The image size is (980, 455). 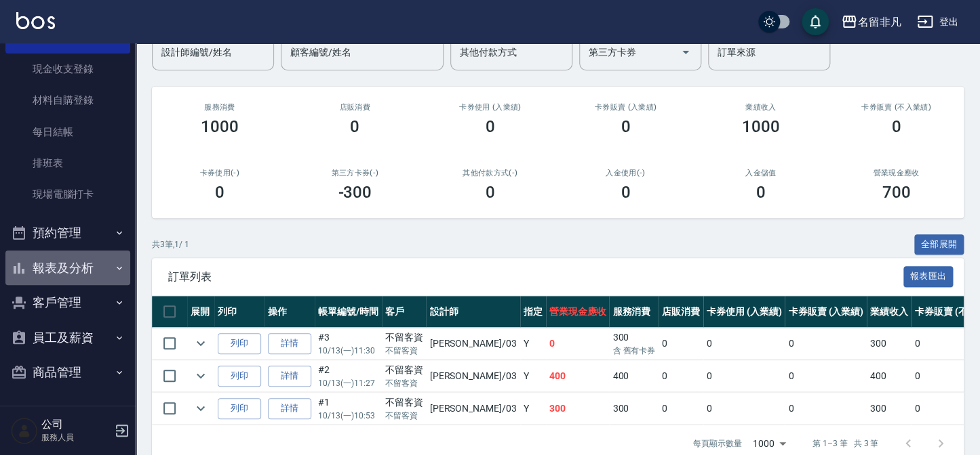 I want to click on img: Logo, so click(x=36, y=21).